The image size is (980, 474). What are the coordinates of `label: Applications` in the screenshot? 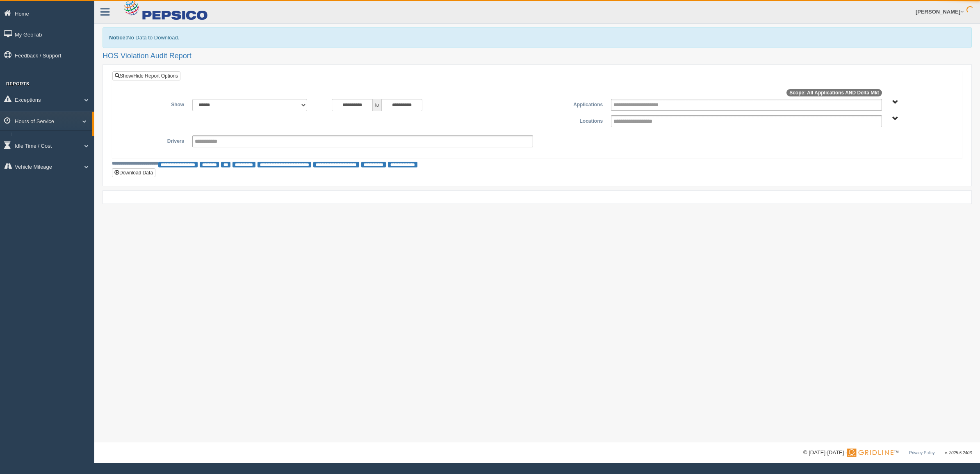 It's located at (572, 104).